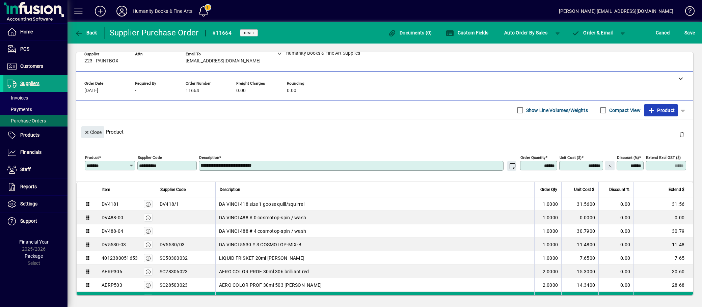 This screenshot has width=702, height=307. Describe the element at coordinates (114, 245) in the screenshot. I see `div: DV5530-03` at that location.